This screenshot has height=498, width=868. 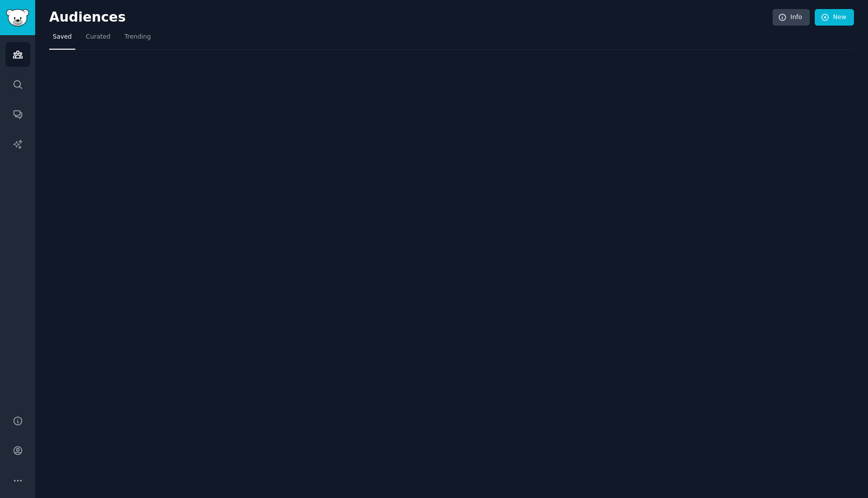 What do you see at coordinates (18, 18) in the screenshot?
I see `img: GummySearch logo` at bounding box center [18, 18].